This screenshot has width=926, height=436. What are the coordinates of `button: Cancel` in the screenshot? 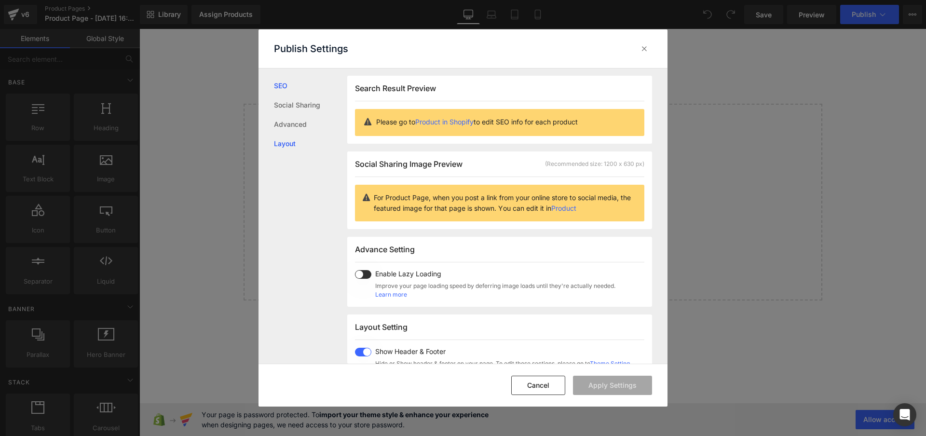 It's located at (538, 385).